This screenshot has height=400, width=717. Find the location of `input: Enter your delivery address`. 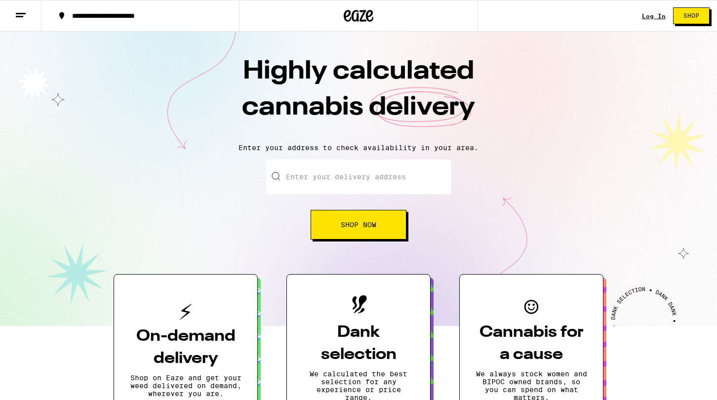

input: Enter your delivery address is located at coordinates (359, 177).